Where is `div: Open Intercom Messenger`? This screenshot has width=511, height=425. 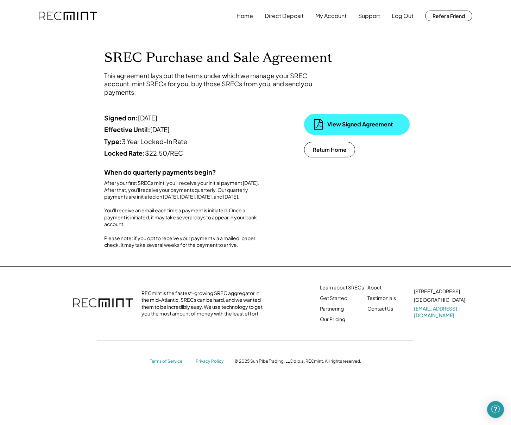
div: Open Intercom Messenger is located at coordinates (496, 410).